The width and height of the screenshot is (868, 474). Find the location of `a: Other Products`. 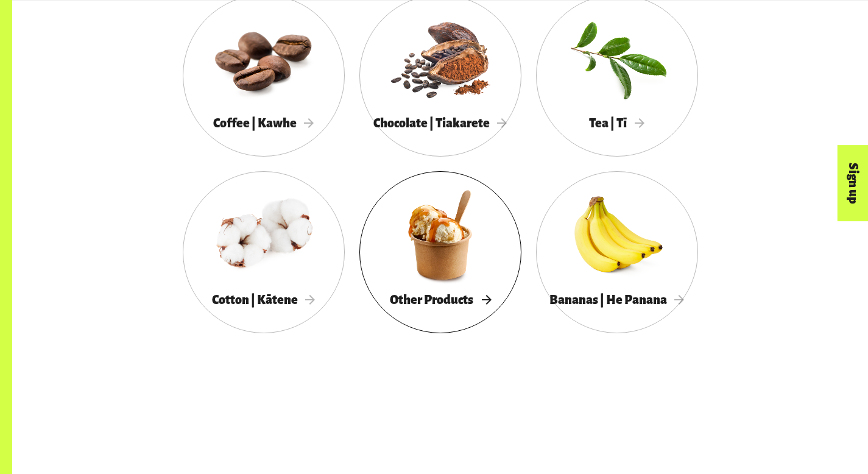

a: Other Products is located at coordinates (441, 253).